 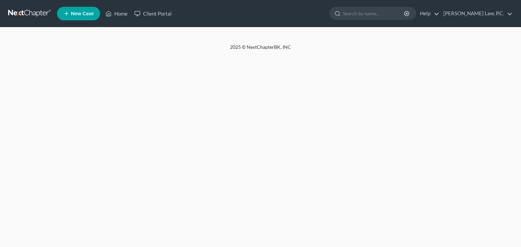 I want to click on a: Home, so click(x=116, y=14).